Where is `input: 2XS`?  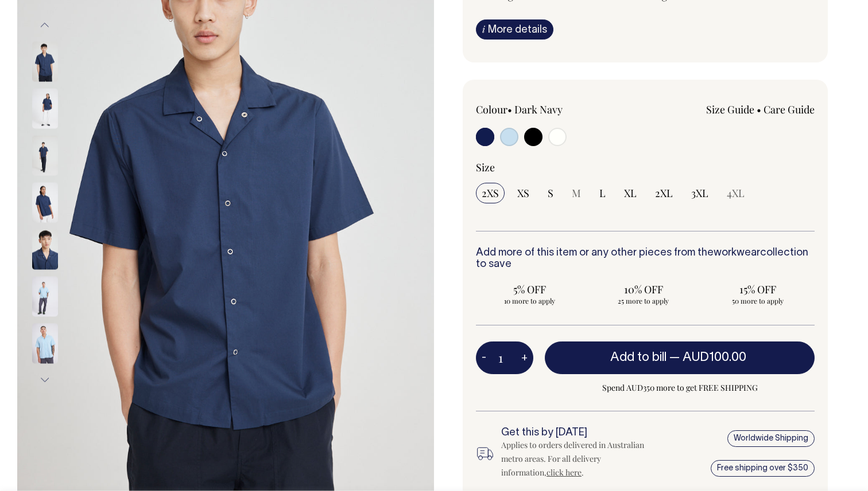
input: 2XS is located at coordinates (490, 194).